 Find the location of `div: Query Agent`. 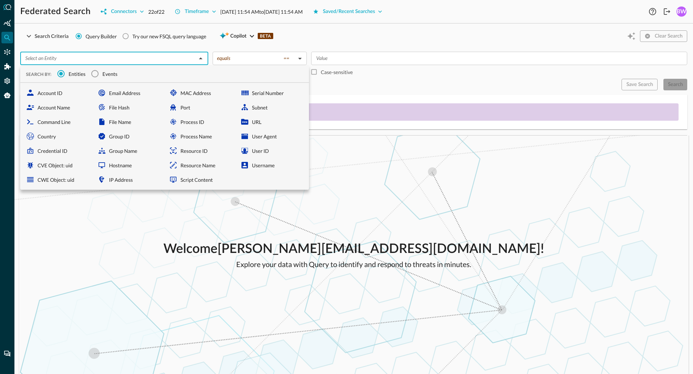

div: Query Agent is located at coordinates (7, 95).